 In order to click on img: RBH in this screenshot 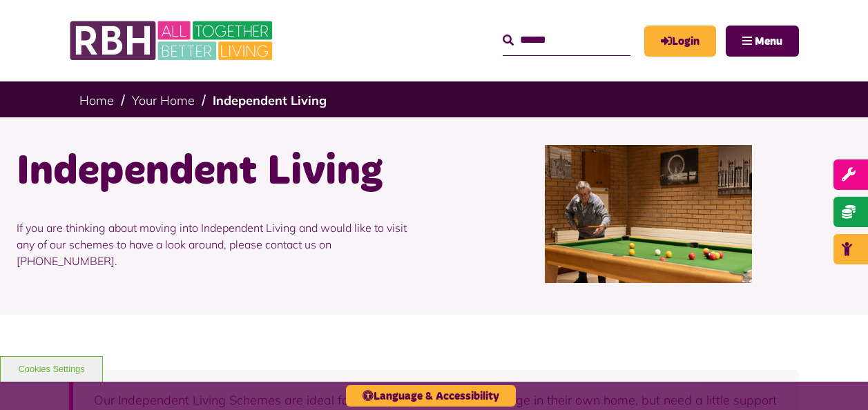, I will do `click(173, 41)`.